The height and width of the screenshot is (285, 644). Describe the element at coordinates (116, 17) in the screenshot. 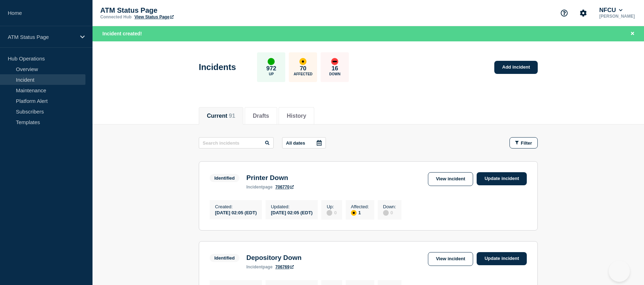

I see `p: Connected Hub` at that location.